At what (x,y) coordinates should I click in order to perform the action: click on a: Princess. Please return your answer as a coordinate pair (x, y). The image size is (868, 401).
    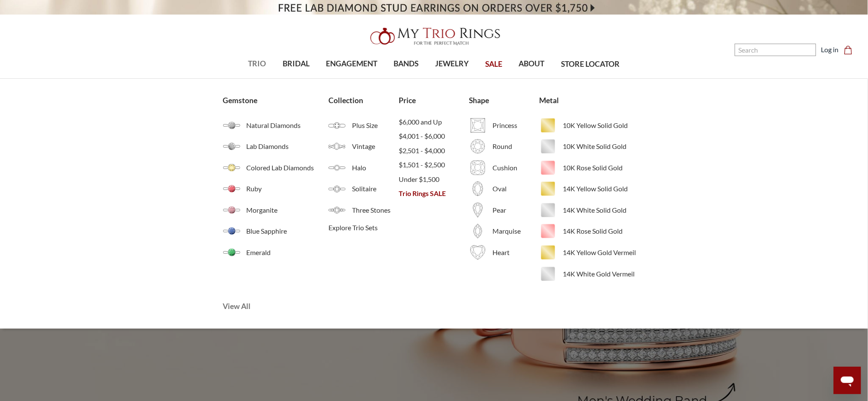
    Looking at the image, I should click on (505, 126).